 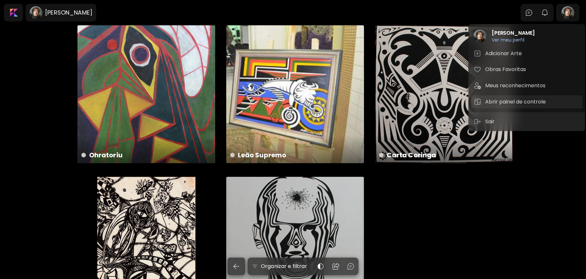 What do you see at coordinates (516, 86) in the screenshot?
I see `h5: Meus reconhecimentos` at bounding box center [516, 86].